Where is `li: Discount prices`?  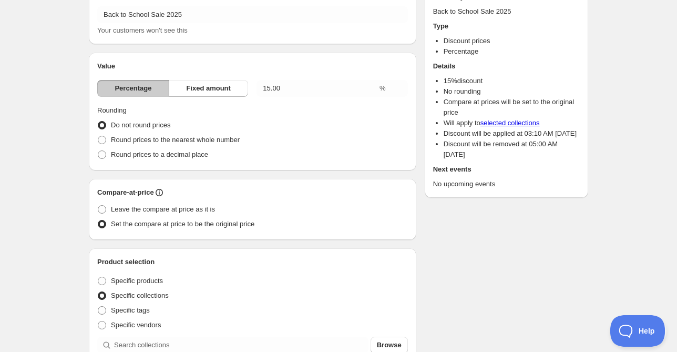 li: Discount prices is located at coordinates (512, 41).